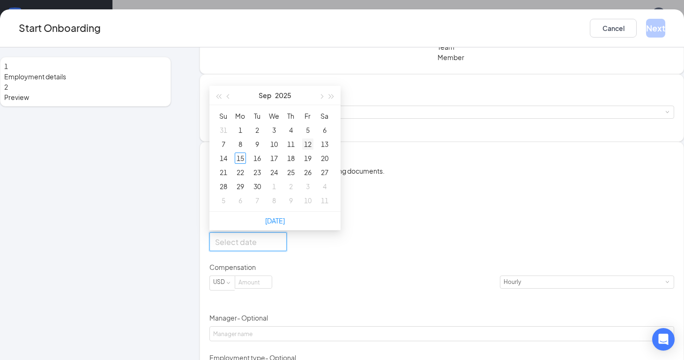 The width and height of the screenshot is (684, 360). Describe the element at coordinates (291, 186) in the screenshot. I see `td: 2025-10-02` at that location.